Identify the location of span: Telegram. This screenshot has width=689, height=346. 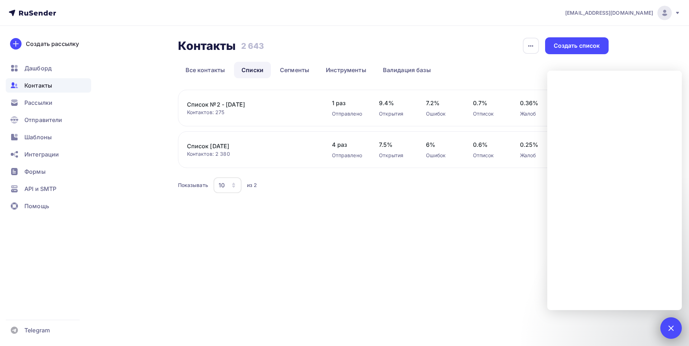
(37, 330).